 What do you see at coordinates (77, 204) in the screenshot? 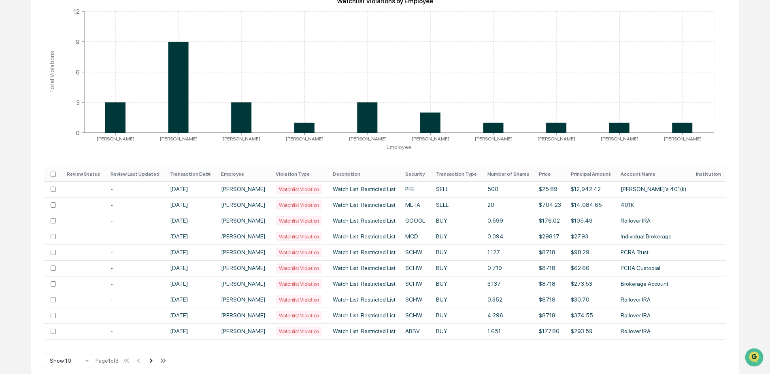
I see `a: Powered byPylon` at bounding box center [77, 204].